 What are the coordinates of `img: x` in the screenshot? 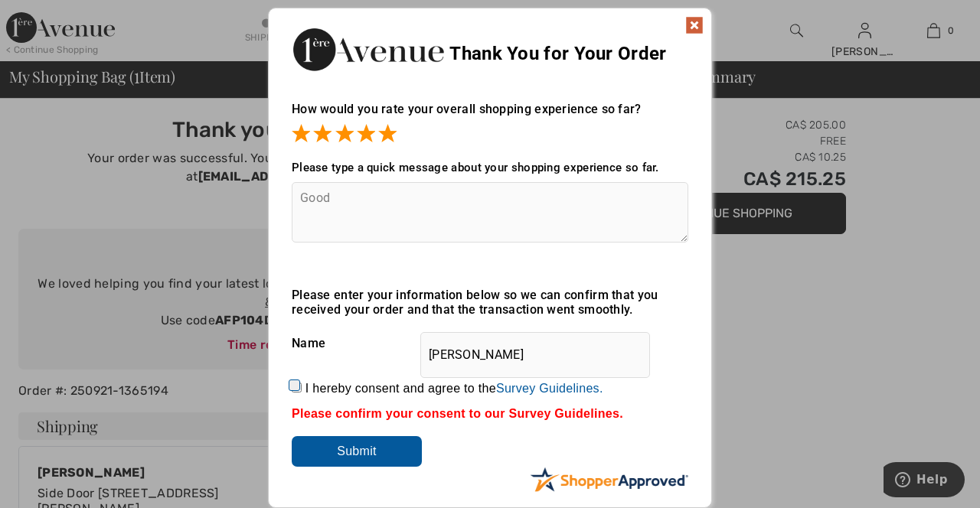 It's located at (694, 25).